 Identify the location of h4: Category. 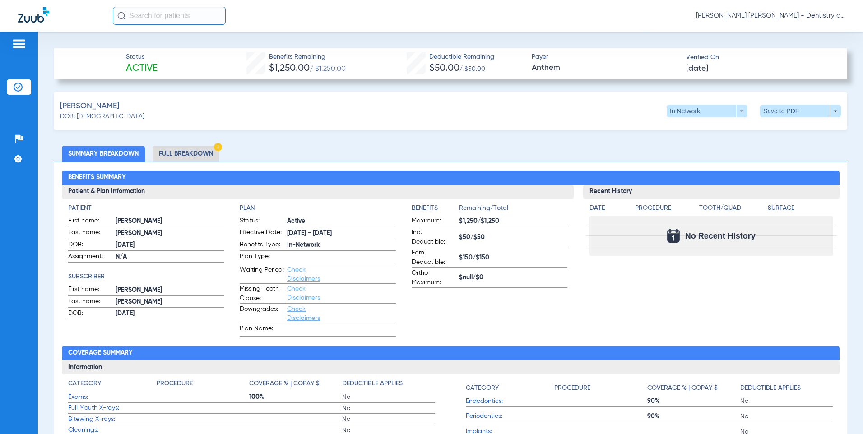
(84, 384).